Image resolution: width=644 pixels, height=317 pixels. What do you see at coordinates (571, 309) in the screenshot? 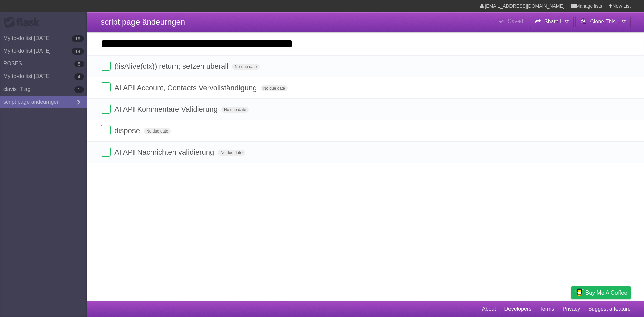
I see `a: Privacy` at bounding box center [571, 309].